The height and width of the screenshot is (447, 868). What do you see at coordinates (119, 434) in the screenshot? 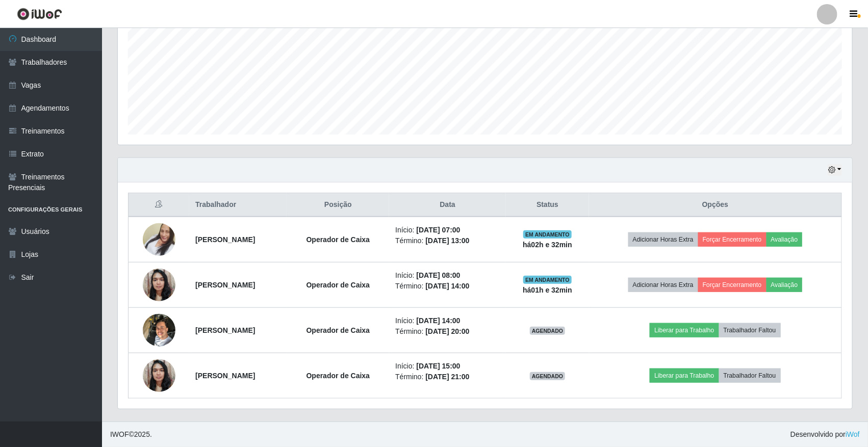
I see `span: IWOF` at bounding box center [119, 434].